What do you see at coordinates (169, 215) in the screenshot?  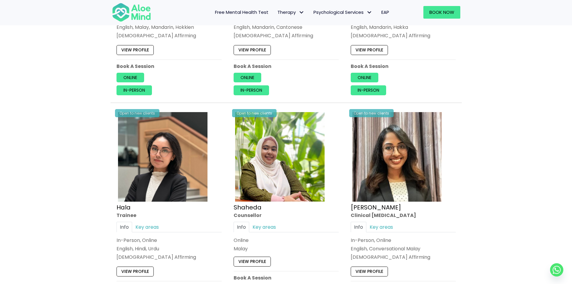 I see `div: Trainee` at bounding box center [169, 215].